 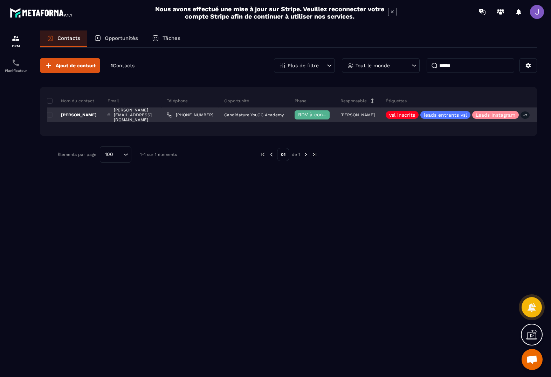 What do you see at coordinates (373, 65) in the screenshot?
I see `p: Tout le monde` at bounding box center [373, 65].